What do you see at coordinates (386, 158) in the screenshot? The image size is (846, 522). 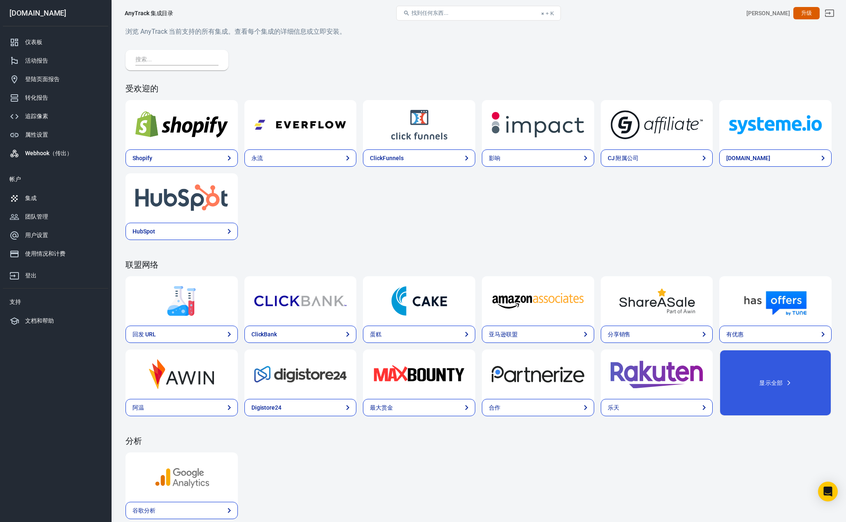 I see `font: ClickFunnels` at bounding box center [386, 158].